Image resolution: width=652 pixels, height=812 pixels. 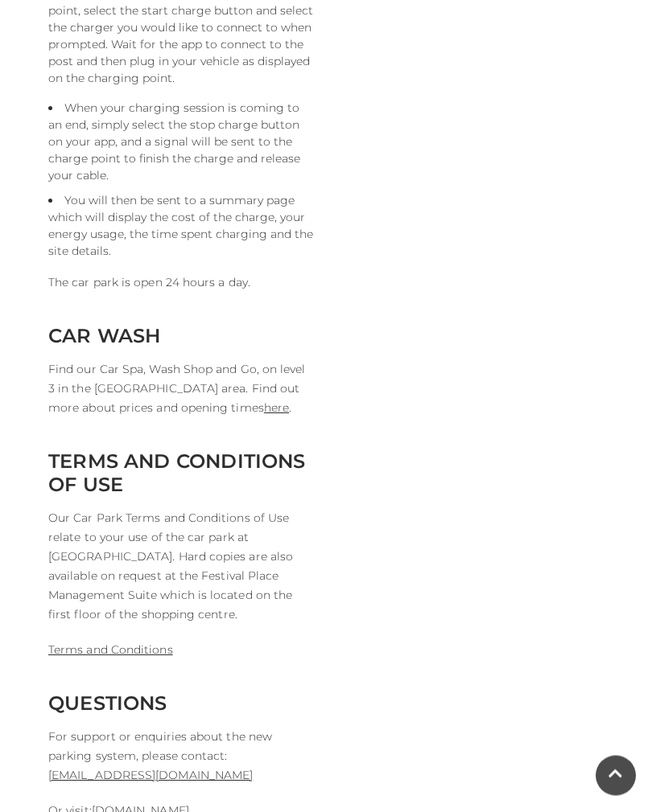 I want to click on h2: QUESTIONS, so click(x=181, y=704).